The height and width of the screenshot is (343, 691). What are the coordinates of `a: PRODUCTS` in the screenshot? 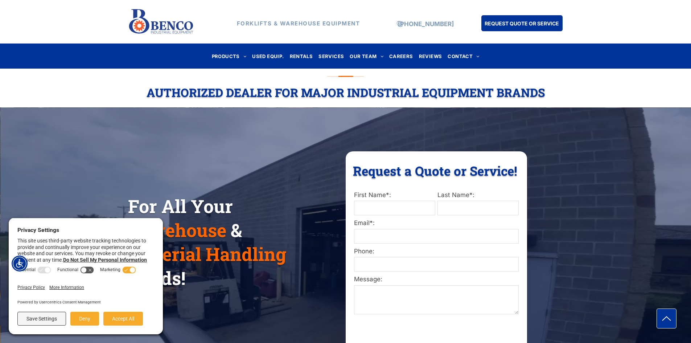 It's located at (229, 56).